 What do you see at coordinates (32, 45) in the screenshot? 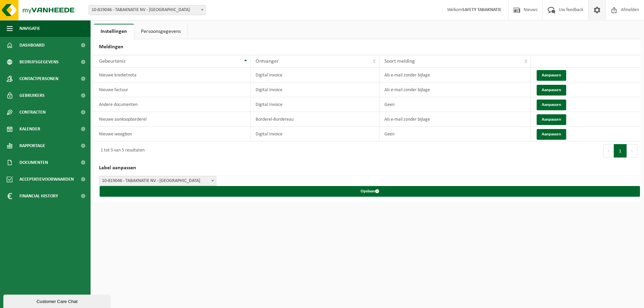
I see `span: Dashboard` at bounding box center [32, 45].